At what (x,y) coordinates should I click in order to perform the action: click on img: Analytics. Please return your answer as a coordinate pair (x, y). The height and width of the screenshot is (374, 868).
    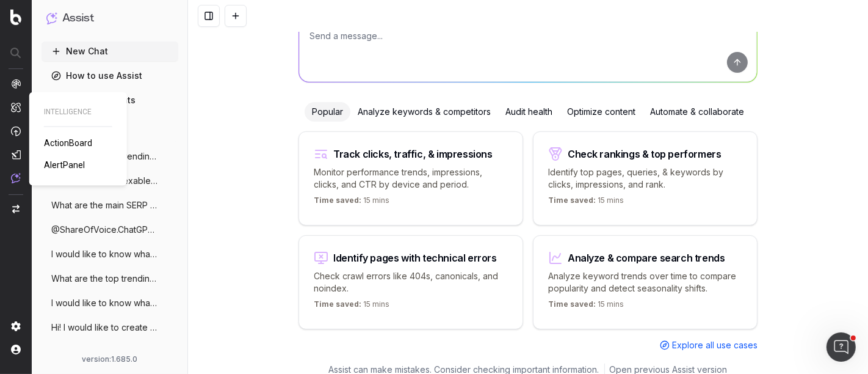
    Looking at the image, I should click on (16, 83).